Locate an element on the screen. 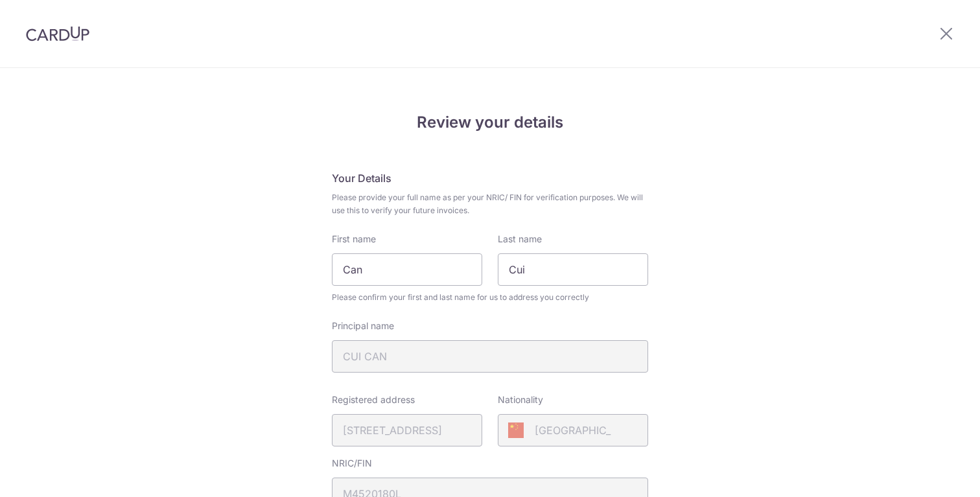 The image size is (980, 497). label: First name is located at coordinates (354, 240).